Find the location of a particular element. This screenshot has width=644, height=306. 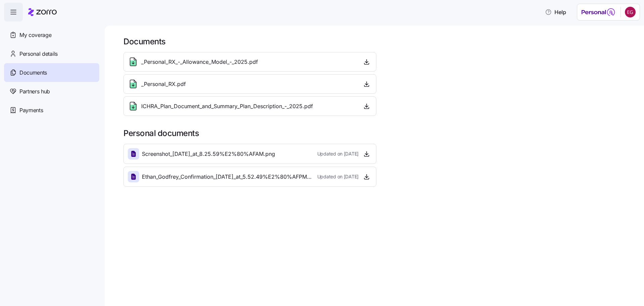

h1: Documents is located at coordinates (379, 42).